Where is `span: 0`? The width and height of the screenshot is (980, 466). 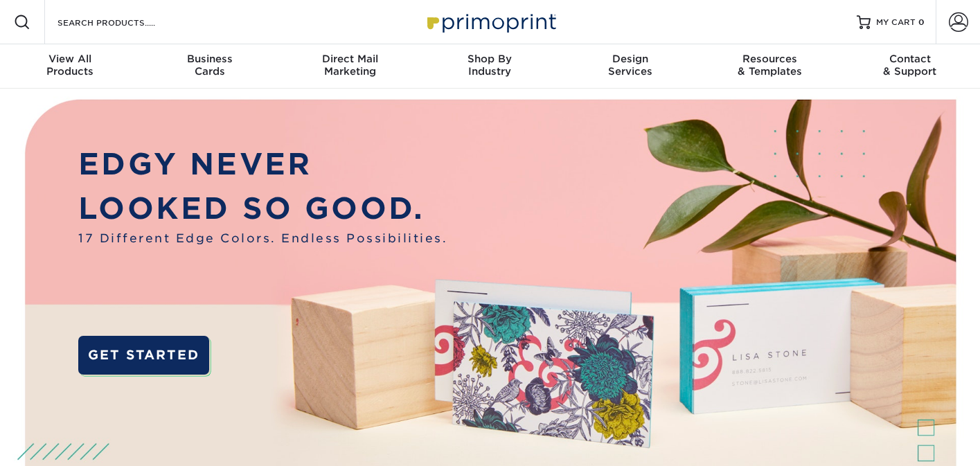
span: 0 is located at coordinates (921, 22).